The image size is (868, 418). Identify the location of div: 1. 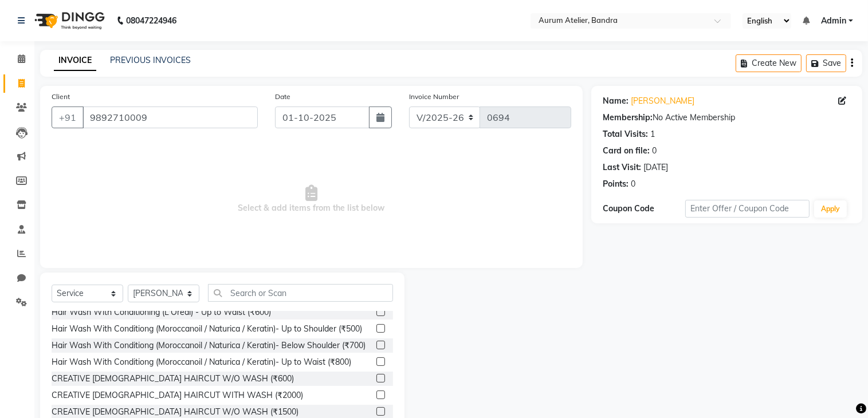
(653, 134).